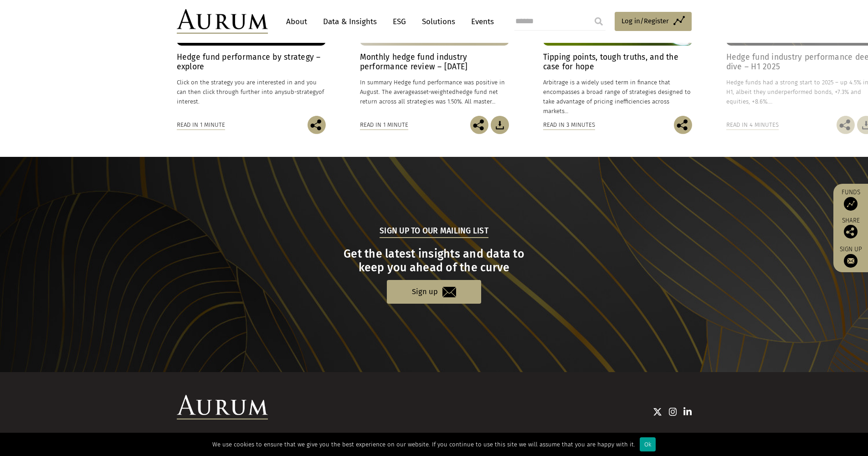 The height and width of the screenshot is (456, 868). I want to click on h5: Sign up to our mailing list, so click(434, 231).